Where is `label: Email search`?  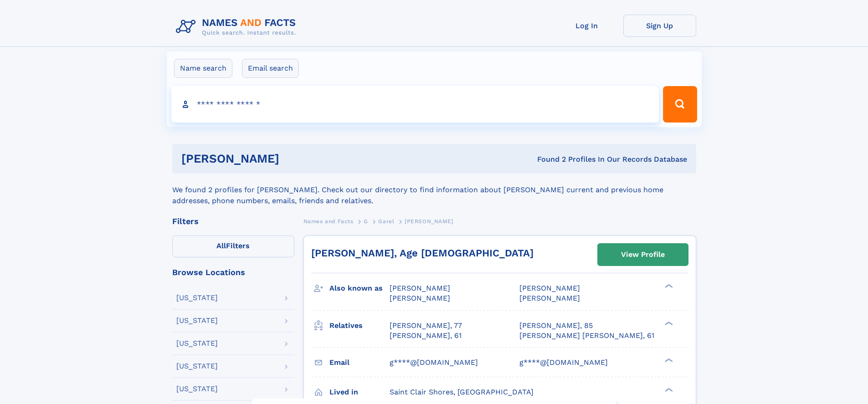 label: Email search is located at coordinates (270, 68).